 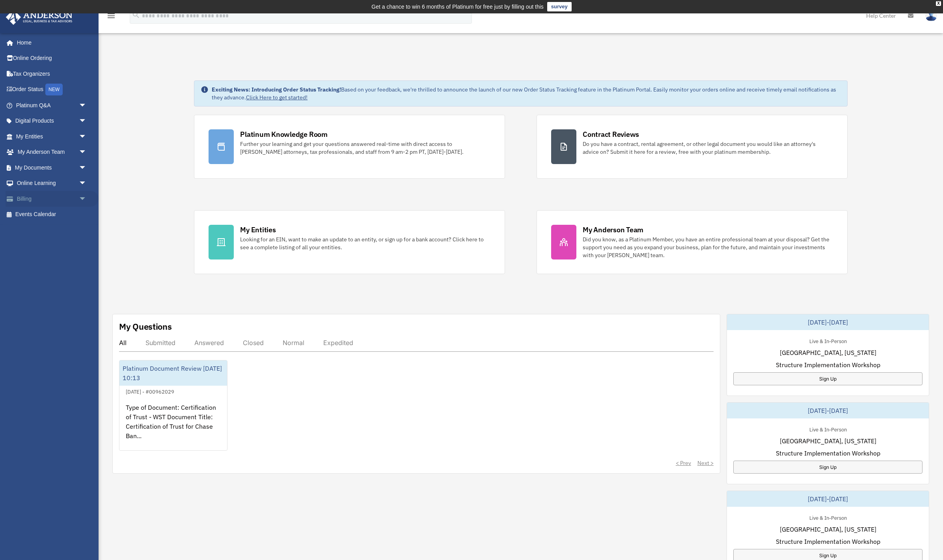 What do you see at coordinates (52, 136) in the screenshot?
I see `a: My Entitiesarrow_drop_down` at bounding box center [52, 136].